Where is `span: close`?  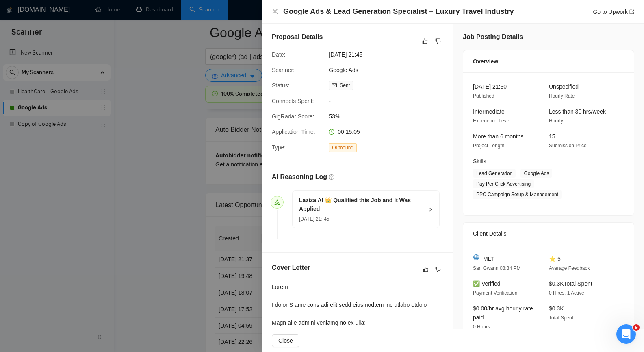 span: close is located at coordinates (275, 12).